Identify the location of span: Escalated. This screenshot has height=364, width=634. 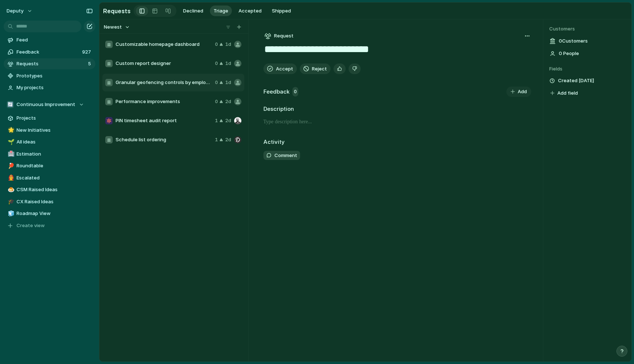
(55, 178).